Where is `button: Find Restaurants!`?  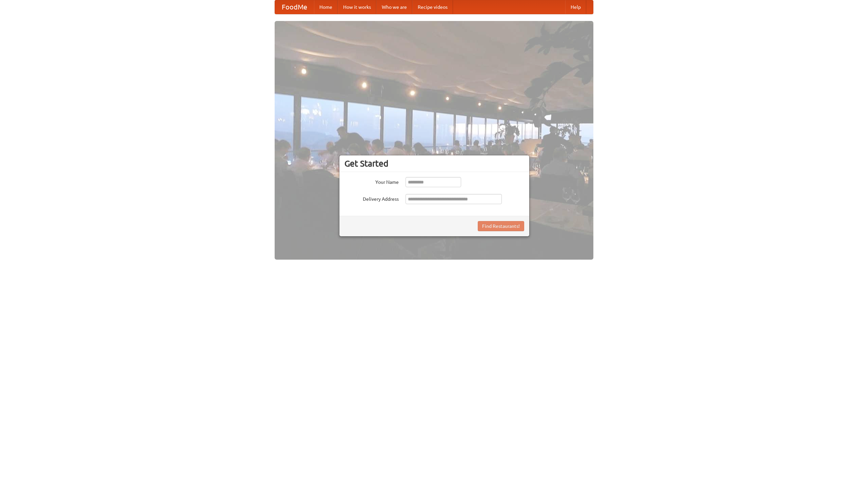 button: Find Restaurants! is located at coordinates (500, 226).